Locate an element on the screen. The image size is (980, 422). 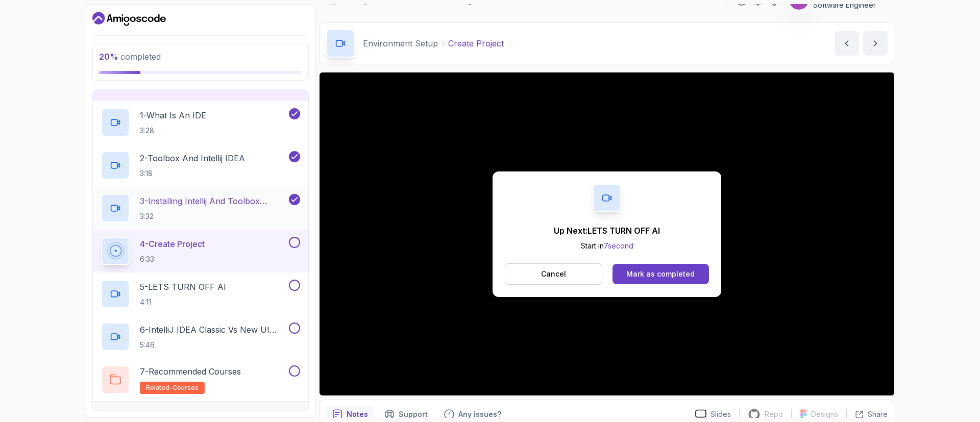
button: Share is located at coordinates (867, 415).